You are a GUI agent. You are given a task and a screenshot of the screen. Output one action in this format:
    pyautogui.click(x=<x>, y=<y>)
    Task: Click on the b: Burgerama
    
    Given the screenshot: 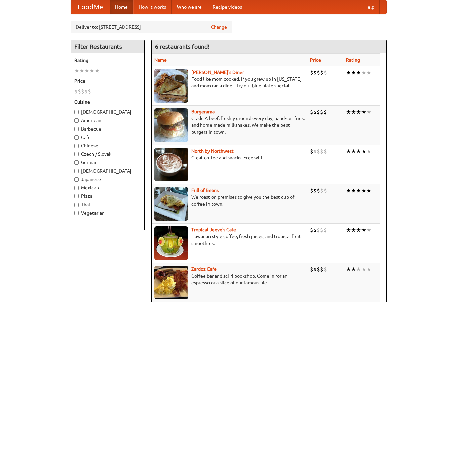 What is the action you would take?
    pyautogui.click(x=203, y=112)
    